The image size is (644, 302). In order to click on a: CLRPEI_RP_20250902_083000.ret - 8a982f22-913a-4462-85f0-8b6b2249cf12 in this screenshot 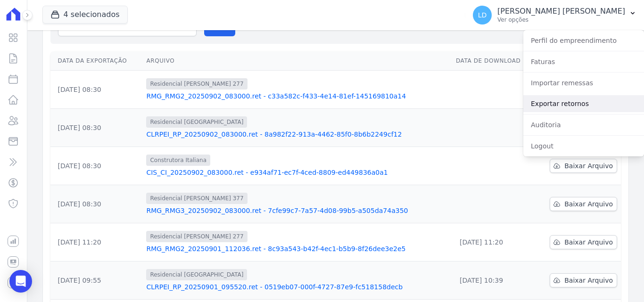, I will do `click(297, 134)`.